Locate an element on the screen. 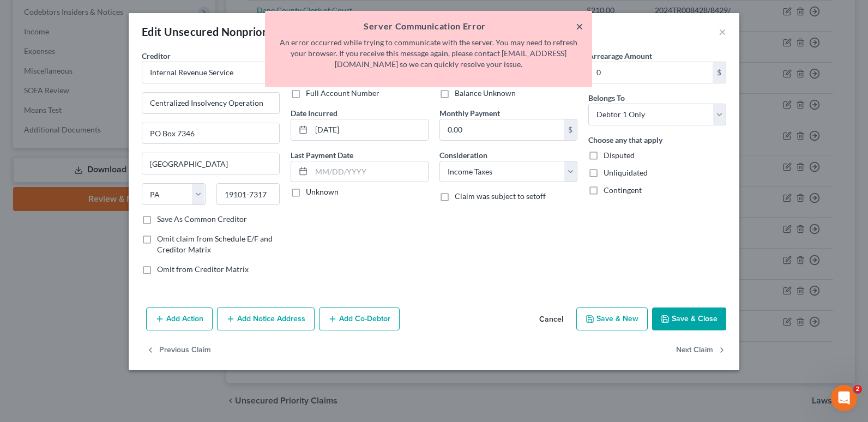  input: 0.00 is located at coordinates (502, 129).